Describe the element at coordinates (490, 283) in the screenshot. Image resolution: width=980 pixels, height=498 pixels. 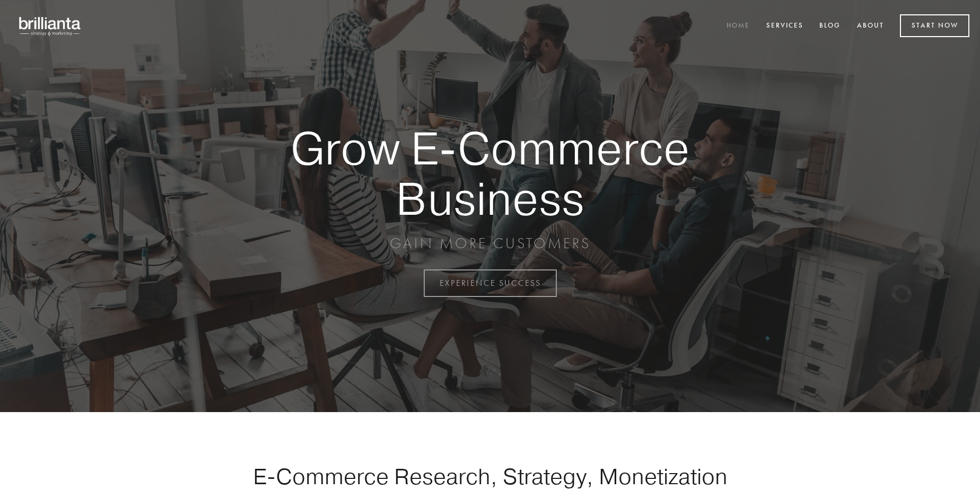
I see `a: EXPERIENCE SUCCESS` at that location.